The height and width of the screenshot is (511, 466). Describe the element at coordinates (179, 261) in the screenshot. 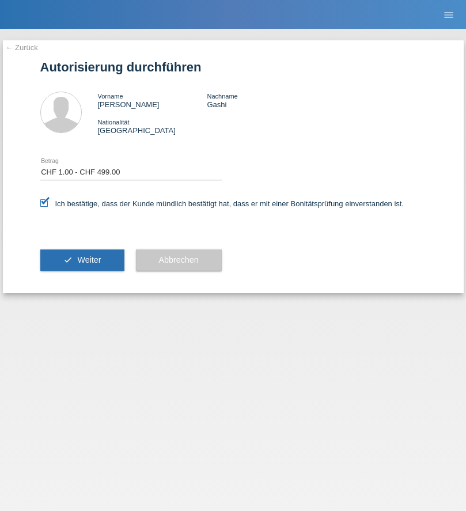

I see `button: Abbrechen` at that location.